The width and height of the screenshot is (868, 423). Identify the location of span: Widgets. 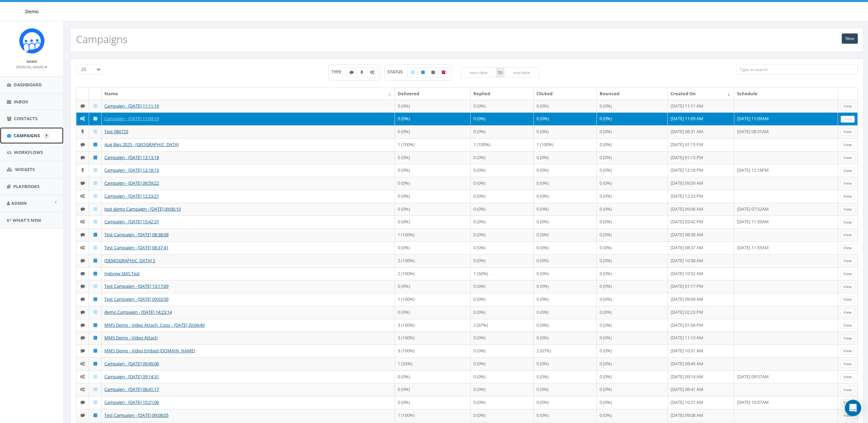
(25, 169).